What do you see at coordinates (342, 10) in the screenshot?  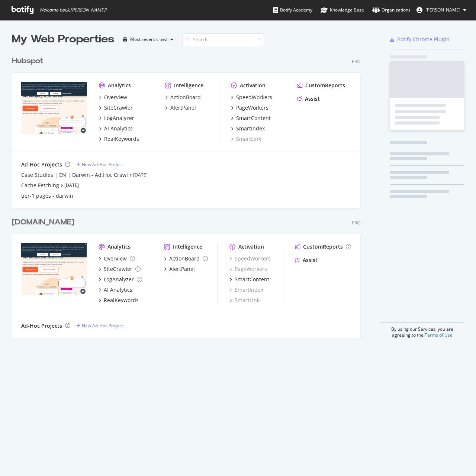 I see `div: Knowledge Base` at bounding box center [342, 10].